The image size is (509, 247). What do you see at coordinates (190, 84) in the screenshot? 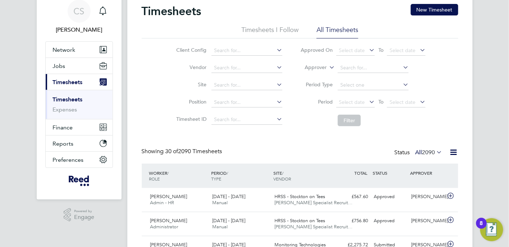
I see `label: Site` at bounding box center [190, 84].